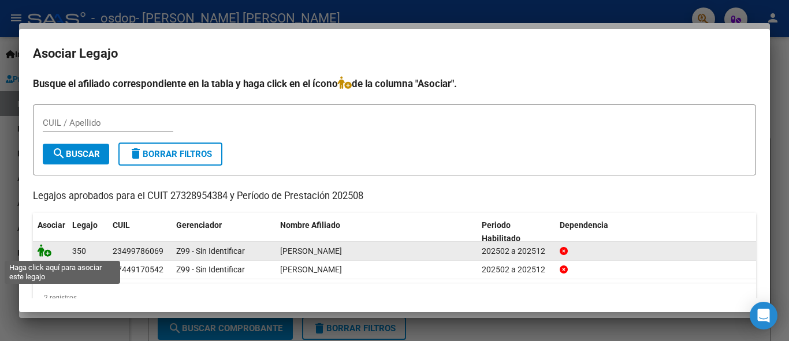 This screenshot has height=341, width=789. Describe the element at coordinates (170, 154) in the screenshot. I see `button: Borrar Filtros` at that location.